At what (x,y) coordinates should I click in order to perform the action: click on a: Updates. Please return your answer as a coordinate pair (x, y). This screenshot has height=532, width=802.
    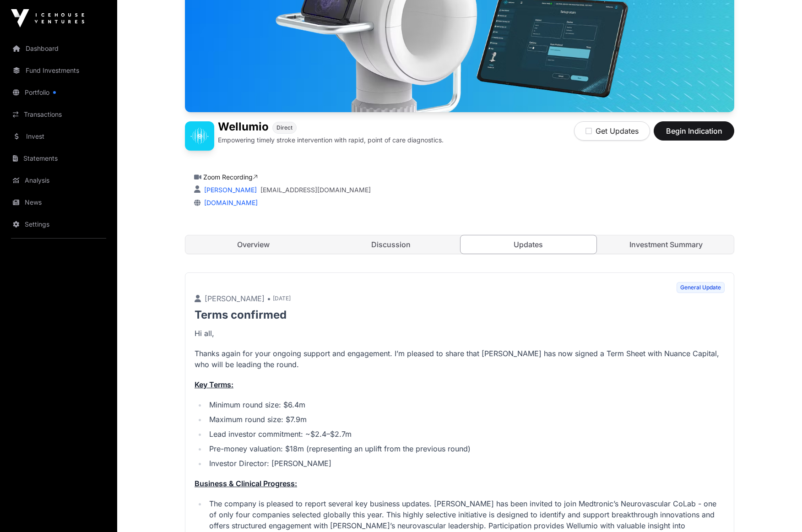
    Looking at the image, I should click on (529, 244).